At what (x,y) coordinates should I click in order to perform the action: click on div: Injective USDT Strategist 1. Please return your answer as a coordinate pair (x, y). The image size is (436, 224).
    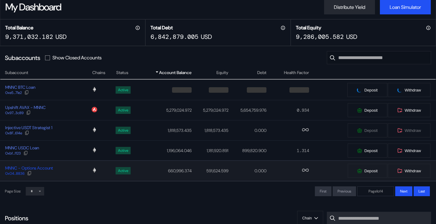
    Looking at the image, I should click on (29, 128).